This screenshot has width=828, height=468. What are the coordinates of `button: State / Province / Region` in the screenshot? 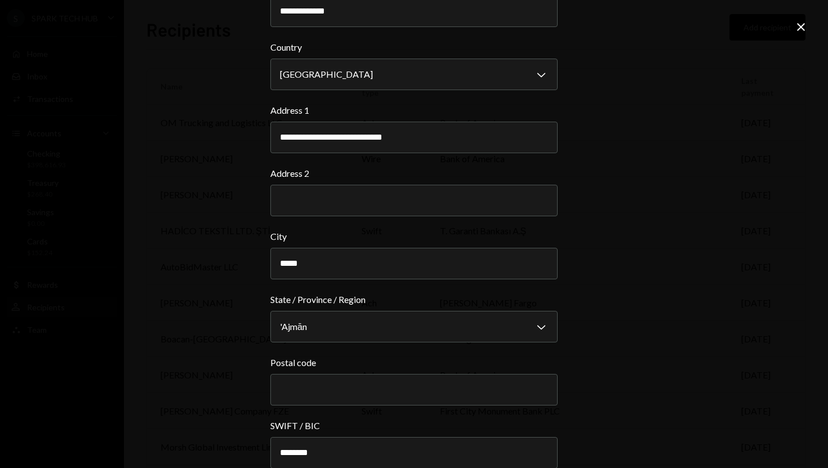 It's located at (414, 327).